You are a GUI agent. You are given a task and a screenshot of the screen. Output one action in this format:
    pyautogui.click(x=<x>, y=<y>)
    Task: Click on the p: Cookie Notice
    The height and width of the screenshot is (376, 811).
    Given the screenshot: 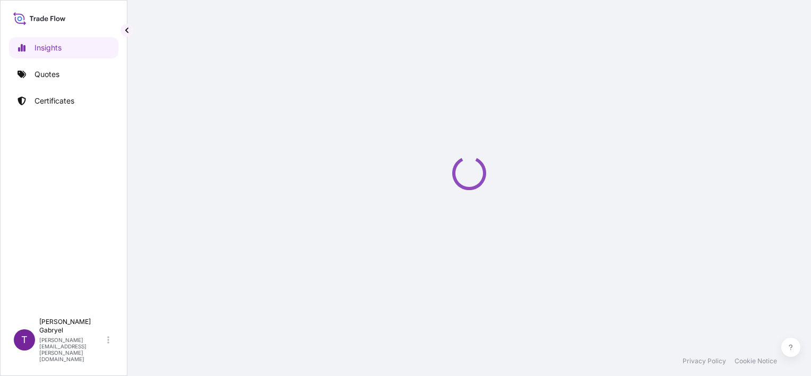 What is the action you would take?
    pyautogui.click(x=756, y=361)
    